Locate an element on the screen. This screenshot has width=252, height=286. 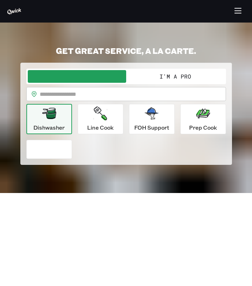
button: Prep Cook is located at coordinates (203, 119).